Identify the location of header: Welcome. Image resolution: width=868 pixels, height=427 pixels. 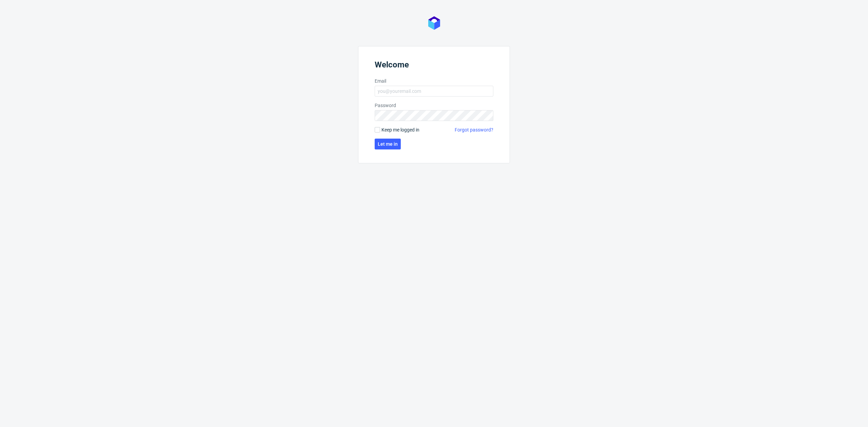
(434, 66).